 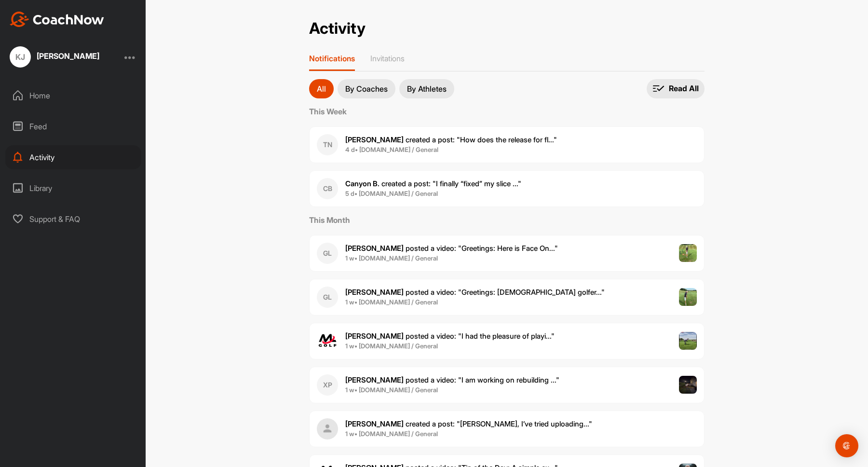 I want to click on div: Library, so click(x=73, y=188).